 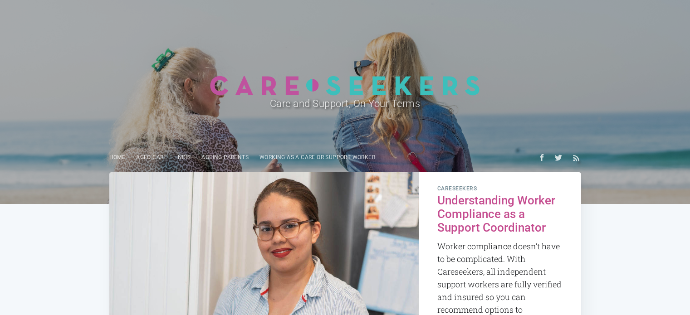 I want to click on a: Ageing parents, so click(x=225, y=157).